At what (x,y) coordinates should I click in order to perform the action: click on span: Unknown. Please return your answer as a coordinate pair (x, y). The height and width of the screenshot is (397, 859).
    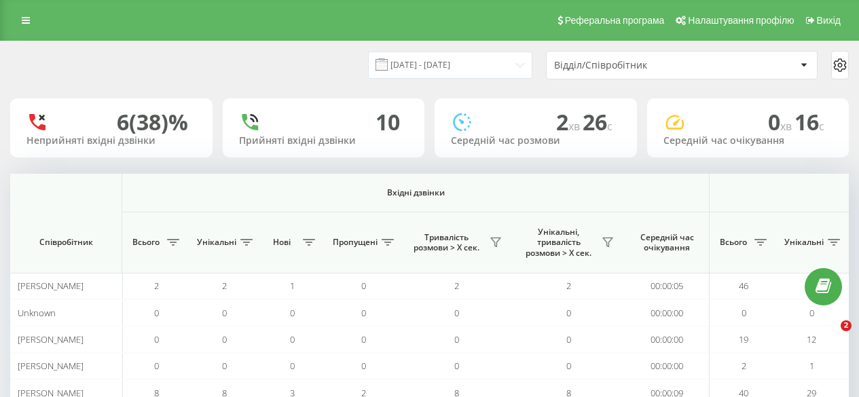
    Looking at the image, I should click on (37, 313).